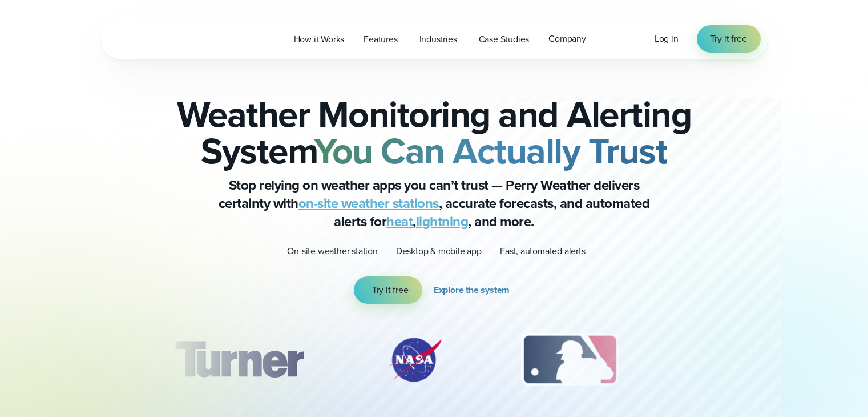  I want to click on a: heat, so click(400, 222).